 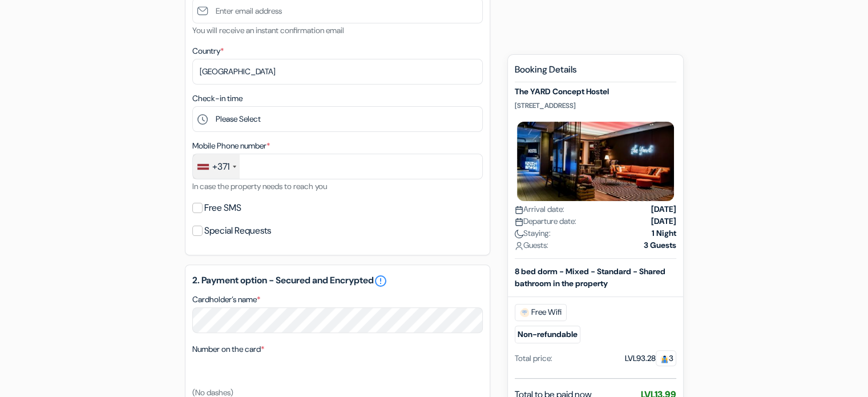 I want to click on h5: The YARD Concept Hostel, so click(x=595, y=91).